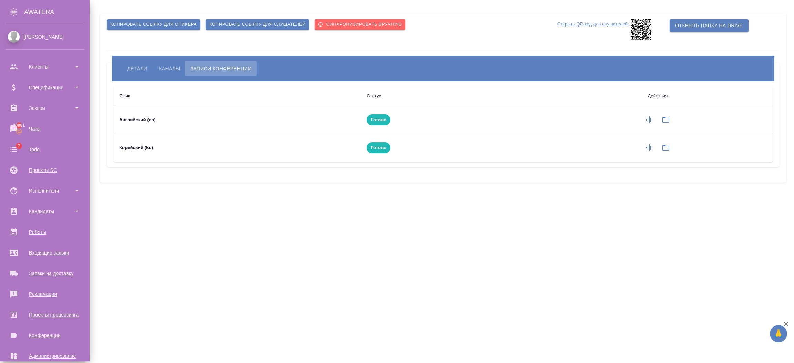 This screenshot has width=794, height=363. I want to click on div: Администрирование, so click(45, 356).